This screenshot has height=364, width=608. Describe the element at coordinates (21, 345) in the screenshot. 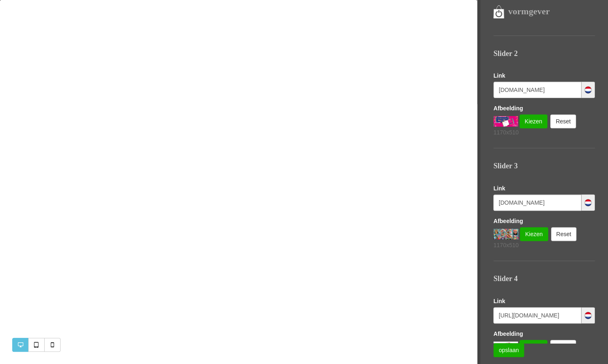

I see `a: Desktop` at that location.